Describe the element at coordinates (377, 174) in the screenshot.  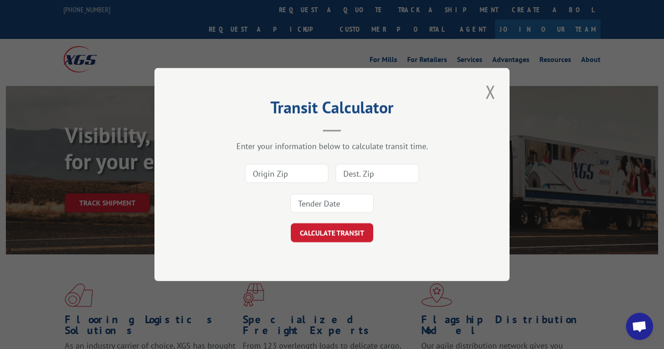
I see `input: Dest. Zip` at that location.